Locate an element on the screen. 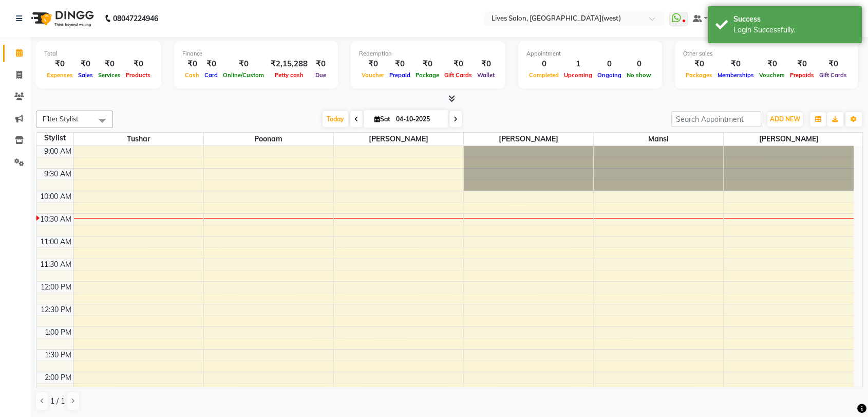  span: Ongoing is located at coordinates (609, 75).